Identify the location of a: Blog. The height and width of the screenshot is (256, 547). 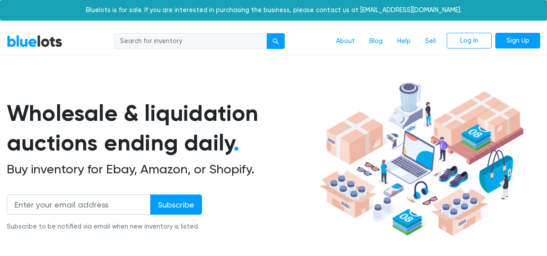
(376, 41).